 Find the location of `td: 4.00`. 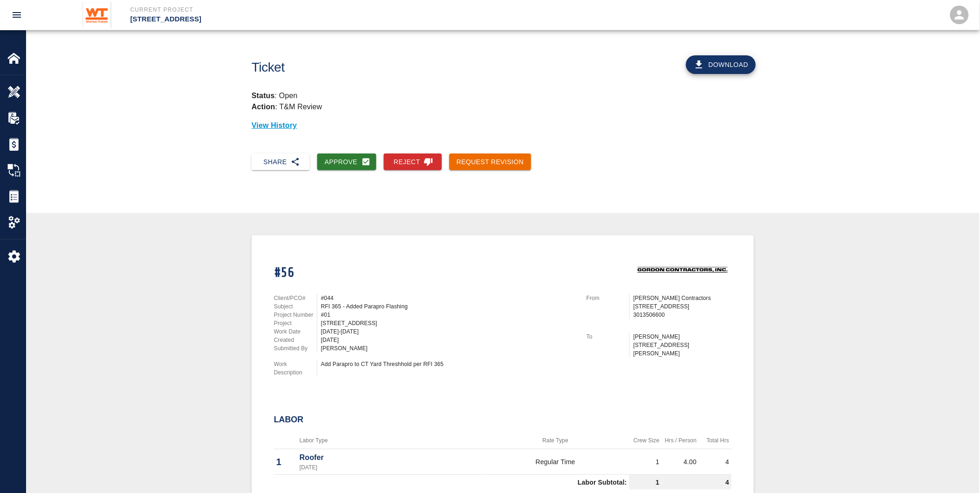

td: 4.00 is located at coordinates (681, 462).